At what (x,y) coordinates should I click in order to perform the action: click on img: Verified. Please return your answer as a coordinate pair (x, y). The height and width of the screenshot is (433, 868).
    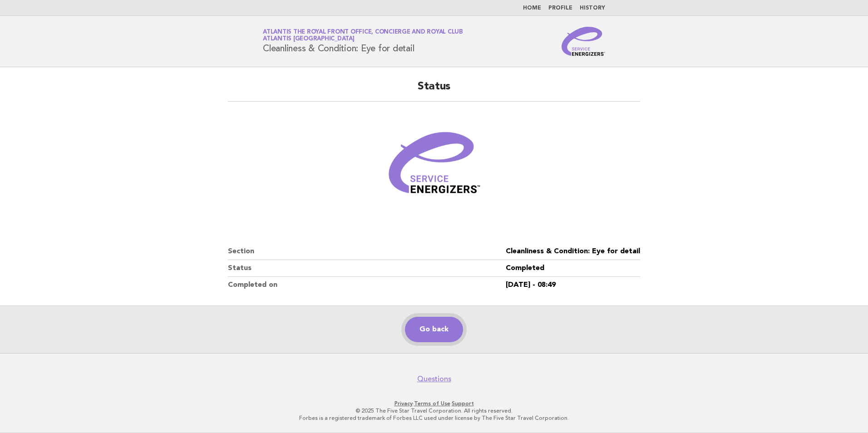
    Looking at the image, I should click on (434, 167).